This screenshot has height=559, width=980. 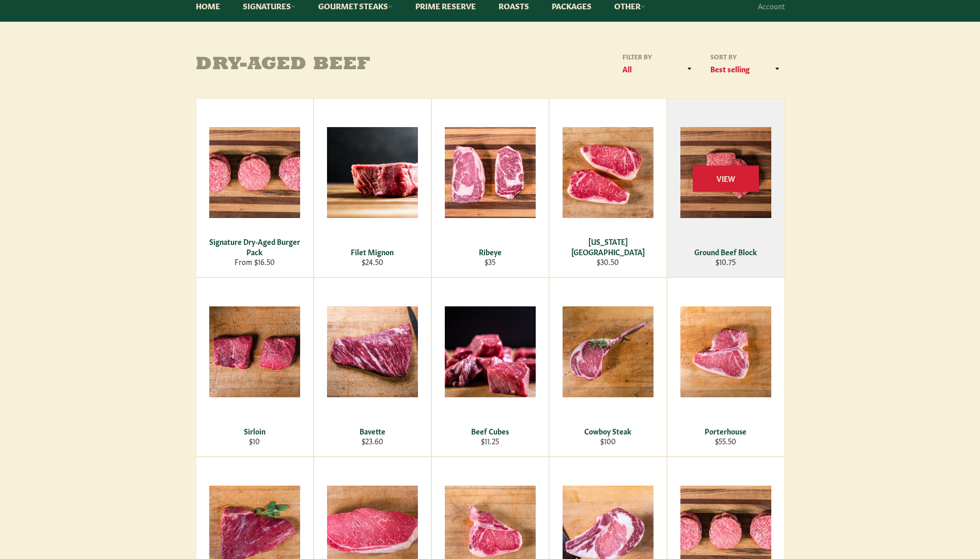 What do you see at coordinates (490, 441) in the screenshot?
I see `div: $11.25` at bounding box center [490, 441].